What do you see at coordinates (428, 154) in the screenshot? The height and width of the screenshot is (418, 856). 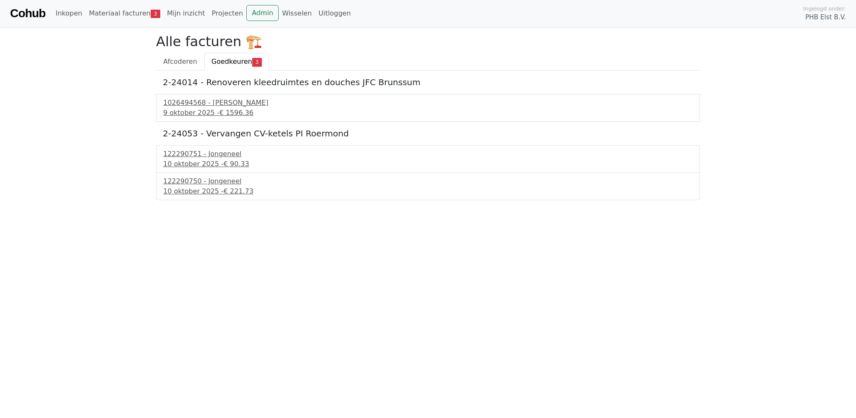 I see `div: 122290751 - Jongeneel` at bounding box center [428, 154].